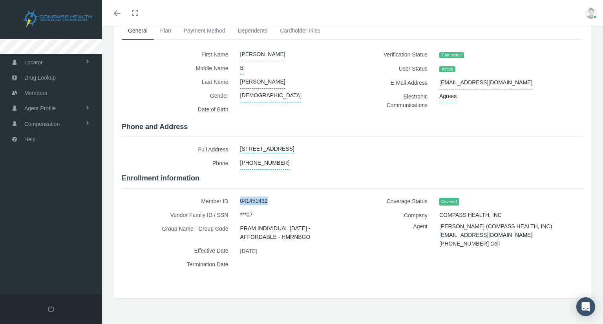  Describe the element at coordinates (242, 68) in the screenshot. I see `span: B` at that location.